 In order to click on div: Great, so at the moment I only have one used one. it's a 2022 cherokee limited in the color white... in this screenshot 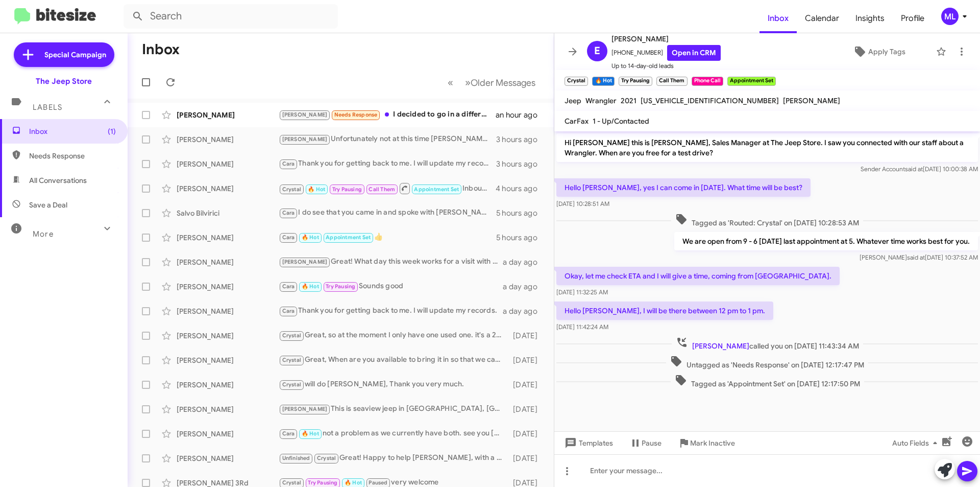, I will do `click(393, 335)`.